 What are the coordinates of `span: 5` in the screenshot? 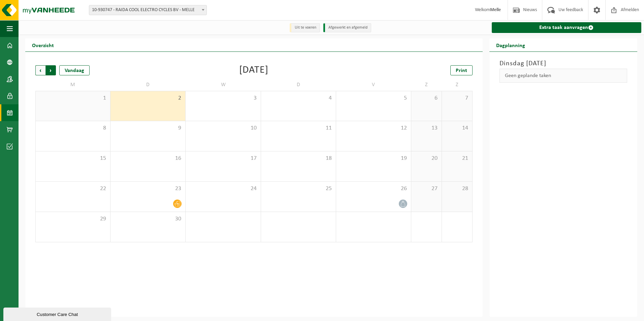 It's located at (373, 98).